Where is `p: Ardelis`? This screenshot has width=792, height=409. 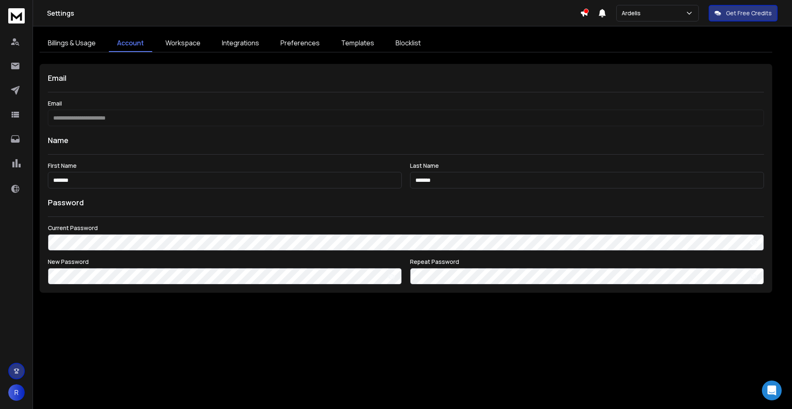 p: Ardelis is located at coordinates (633, 13).